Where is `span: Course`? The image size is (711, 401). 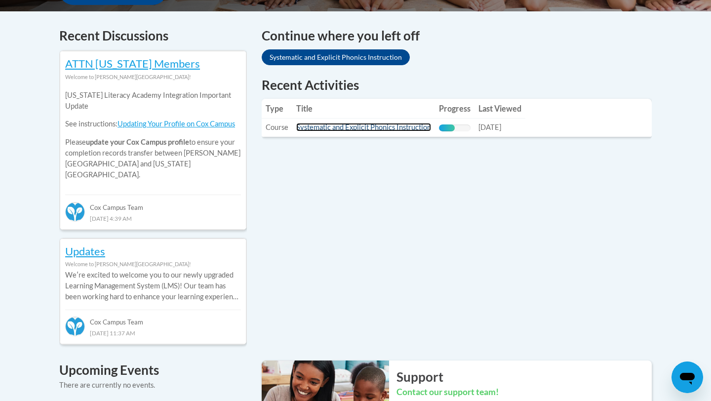
span: Course is located at coordinates (277, 127).